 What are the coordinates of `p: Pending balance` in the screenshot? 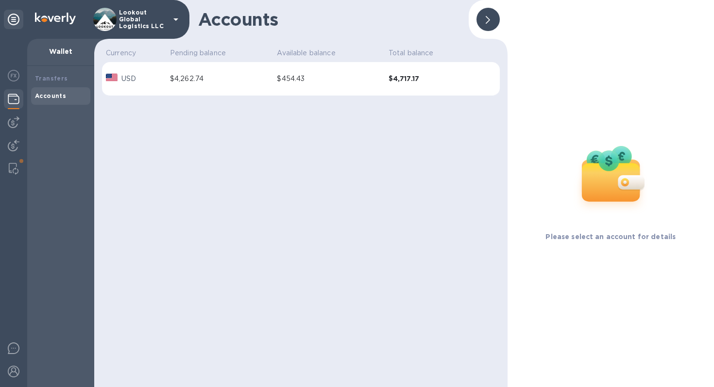 It's located at (219, 53).